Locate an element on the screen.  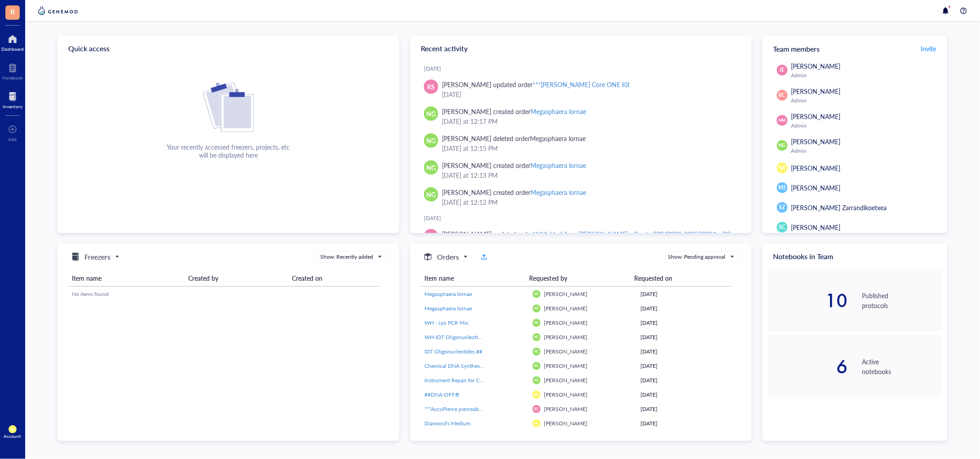
span: BC is located at coordinates (782, 95).